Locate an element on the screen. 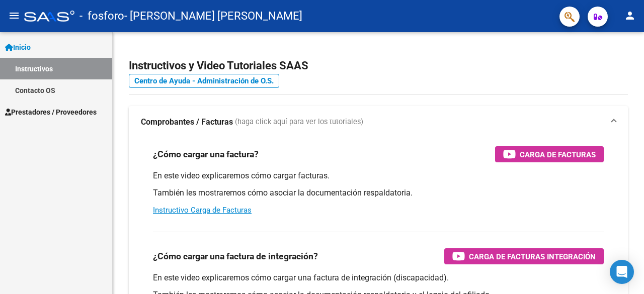  span: Inicio is located at coordinates (17, 47).